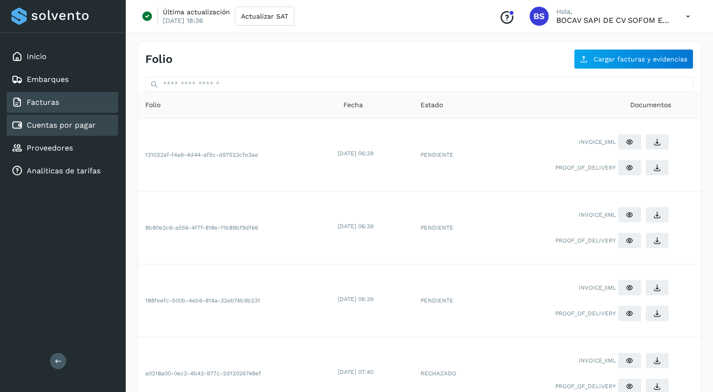 The height and width of the screenshot is (392, 713). Describe the element at coordinates (431, 105) in the screenshot. I see `span: Estado` at that location.